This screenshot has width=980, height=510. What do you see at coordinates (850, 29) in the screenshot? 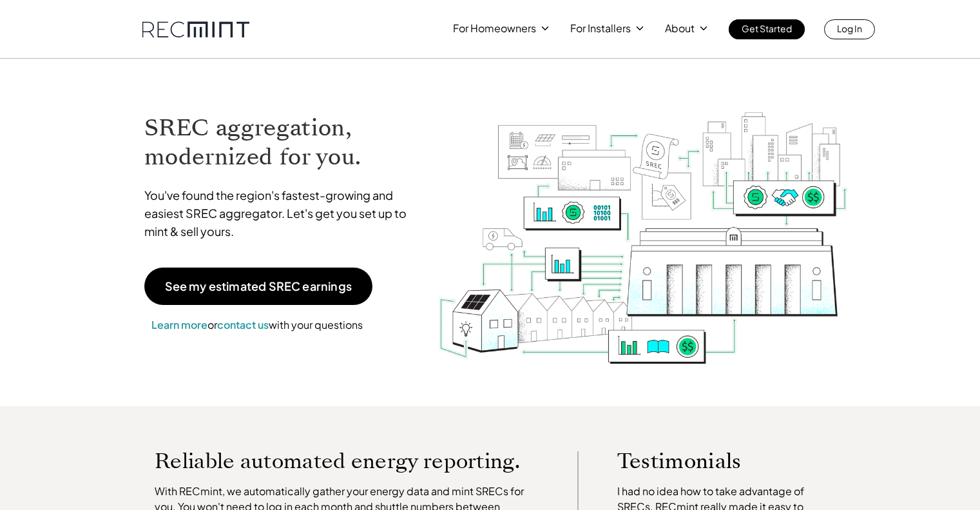
I see `a: Log In` at bounding box center [850, 29].